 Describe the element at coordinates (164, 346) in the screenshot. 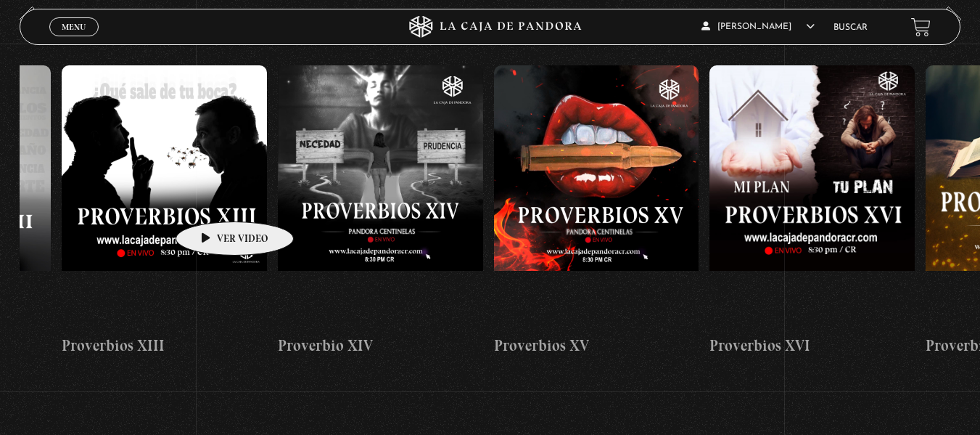

I see `h4: Proverbios XIII` at that location.